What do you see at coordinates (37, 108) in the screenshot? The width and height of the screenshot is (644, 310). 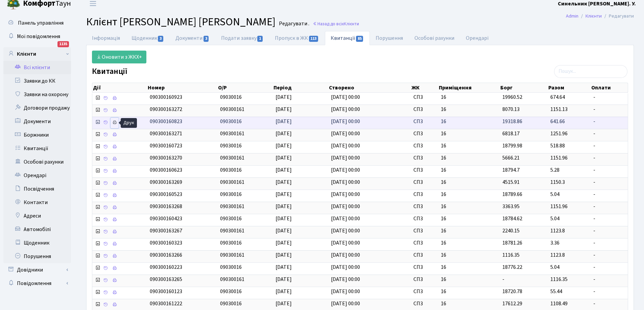 I see `a: Договори продажу` at bounding box center [37, 108].